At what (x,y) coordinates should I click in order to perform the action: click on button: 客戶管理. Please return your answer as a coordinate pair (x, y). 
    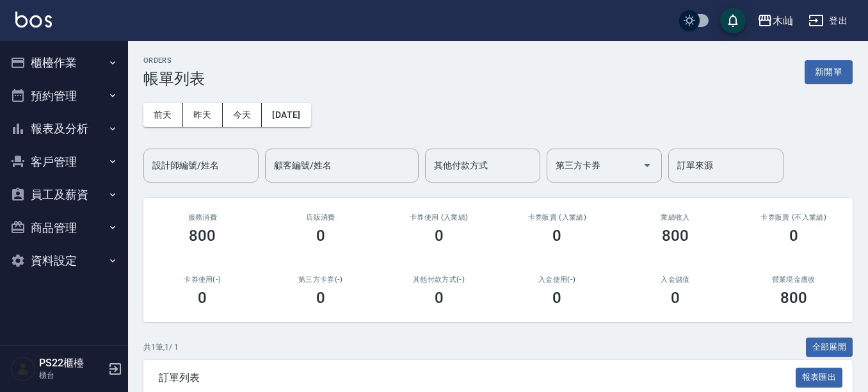
    Looking at the image, I should click on (64, 162).